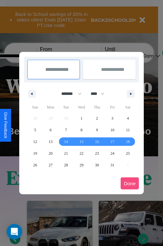 The image size is (163, 246). Describe the element at coordinates (97, 165) in the screenshot. I see `button: 30` at that location.